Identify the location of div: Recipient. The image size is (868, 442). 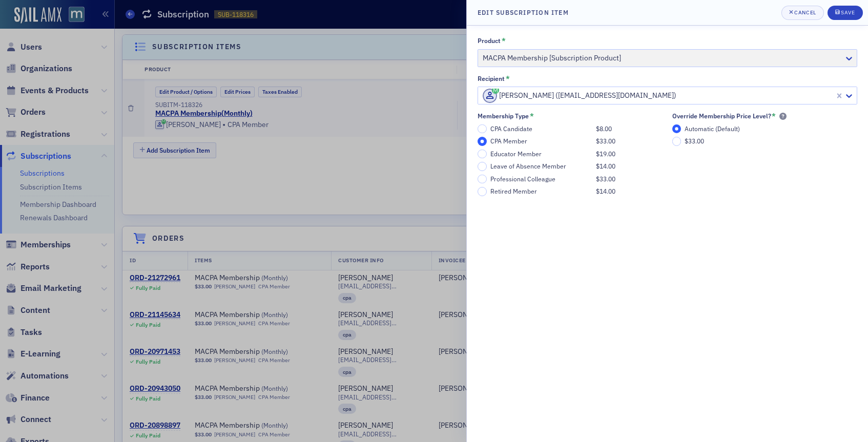
(491, 78).